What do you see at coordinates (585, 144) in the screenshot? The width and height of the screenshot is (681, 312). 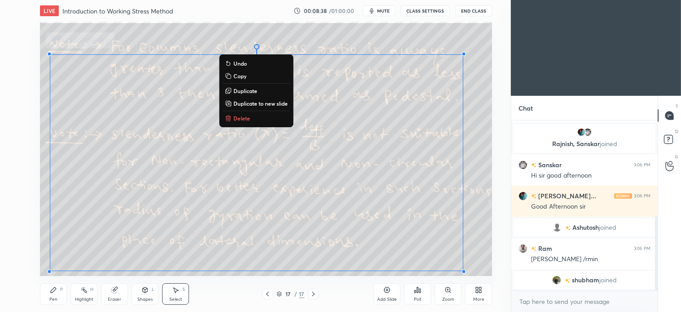 I see `p: Rajnish, Sanskar` at bounding box center [585, 144].